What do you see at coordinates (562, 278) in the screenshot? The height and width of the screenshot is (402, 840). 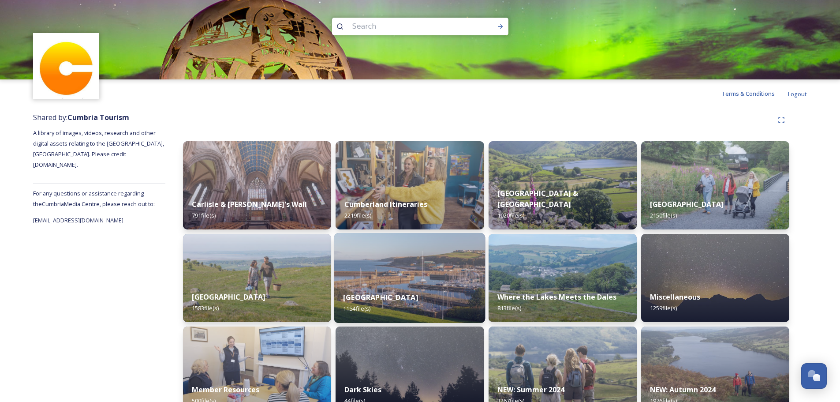 I see `img: Attract%2520and%2520Disperse%2520%28274%2520of%25201364%29.jpg` at bounding box center [562, 278].